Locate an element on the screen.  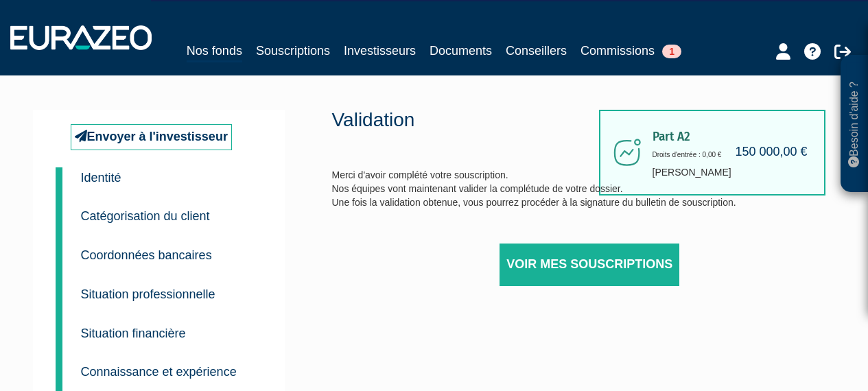
a: 6 is located at coordinates (59, 365).